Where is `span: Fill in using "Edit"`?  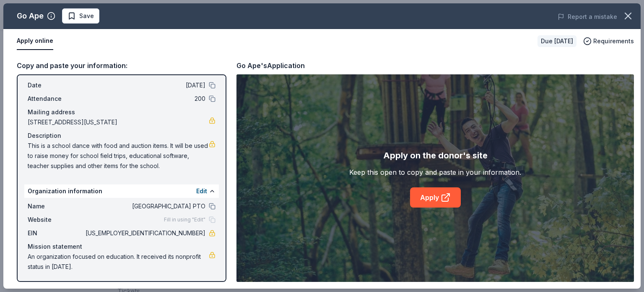 span: Fill in using "Edit" is located at coordinates (184, 220).